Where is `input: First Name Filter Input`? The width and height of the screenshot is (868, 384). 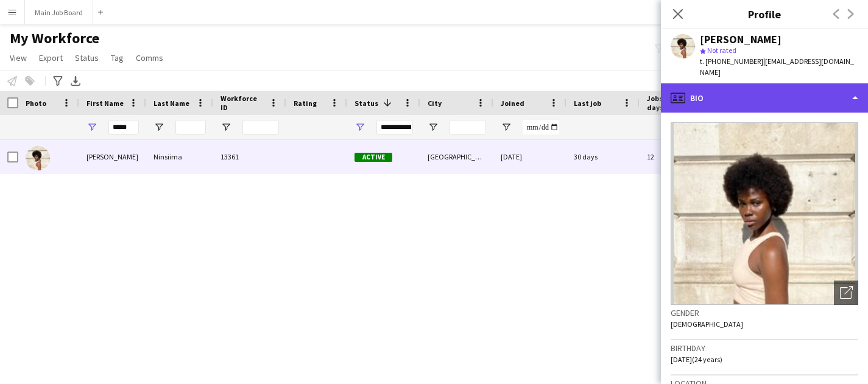
input: First Name Filter Input is located at coordinates (123, 127).